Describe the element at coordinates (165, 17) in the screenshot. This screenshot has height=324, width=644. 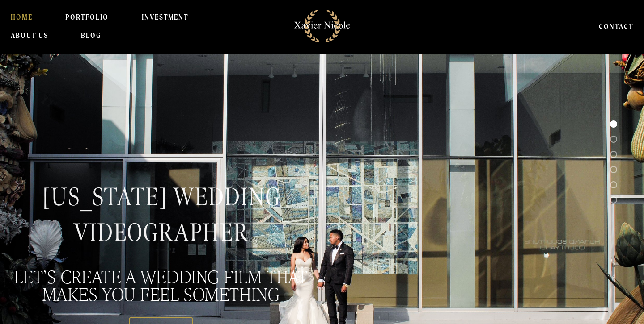
I see `a: INVESTMENT` at that location.